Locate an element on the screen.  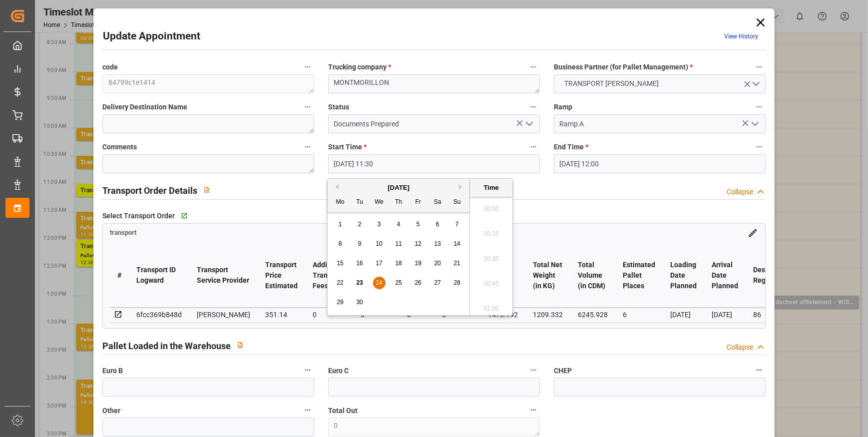
span: CHEP is located at coordinates (562, 371).